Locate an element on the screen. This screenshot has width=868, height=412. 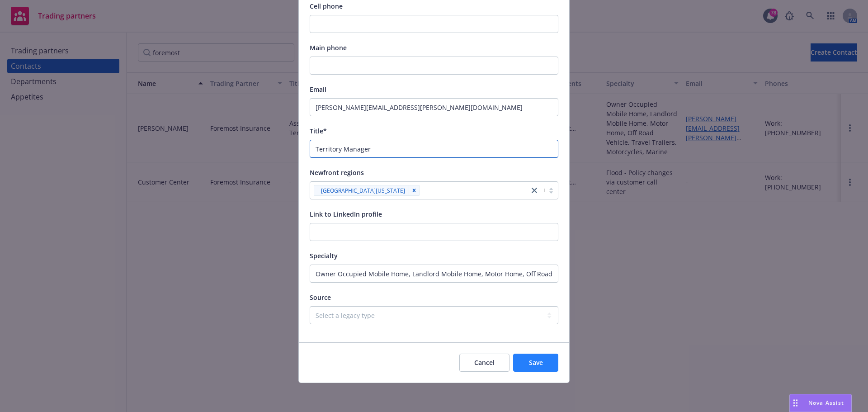
span: Nova Assist is located at coordinates (826, 402).